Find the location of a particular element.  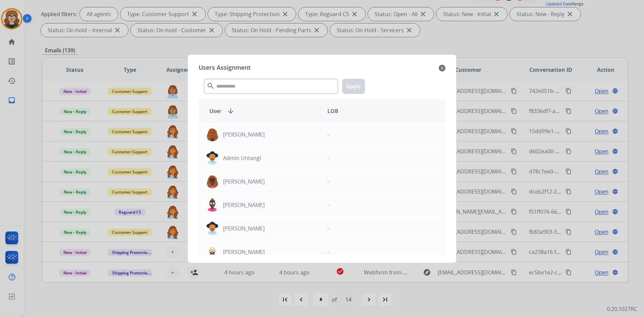

span: Users Assignment is located at coordinates (224, 68).